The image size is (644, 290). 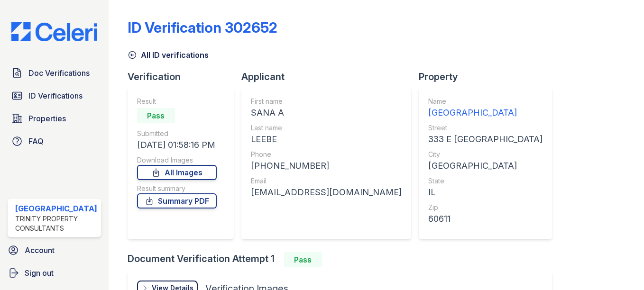 I want to click on div: Applicant, so click(x=330, y=77).